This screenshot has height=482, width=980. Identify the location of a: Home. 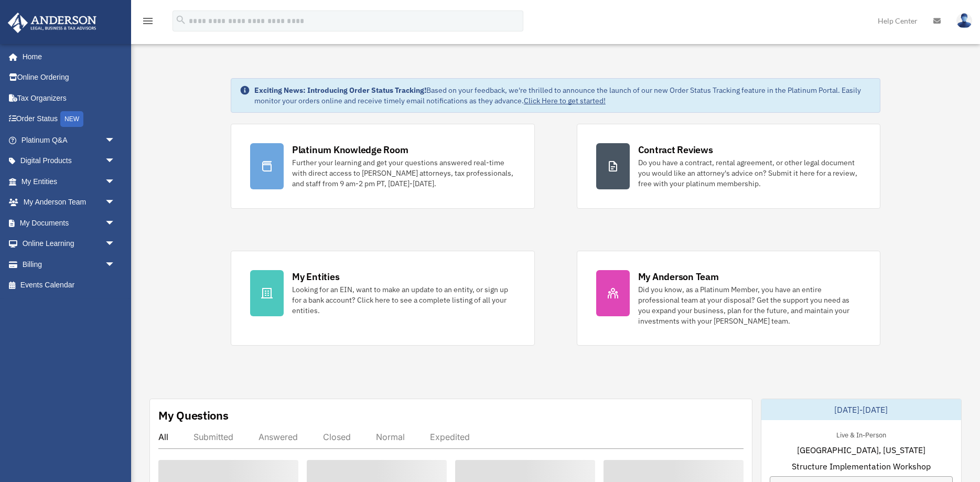
(67, 57).